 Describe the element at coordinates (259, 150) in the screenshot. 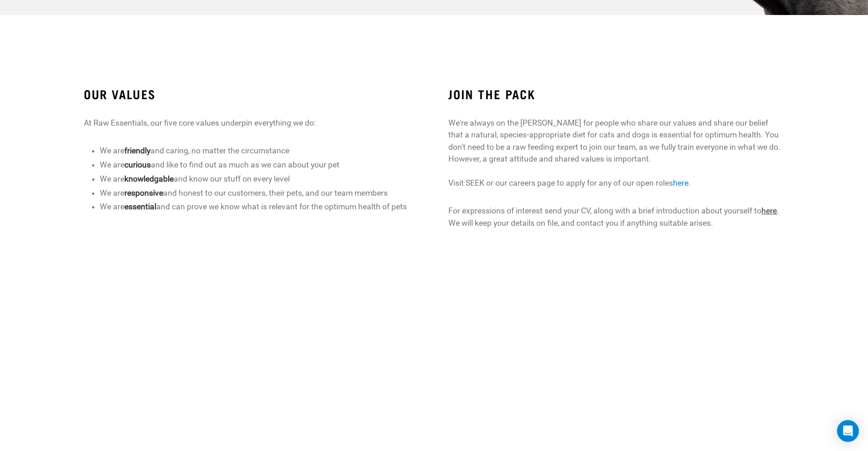

I see `li: We are and caring, no matter the circumstance` at that location.